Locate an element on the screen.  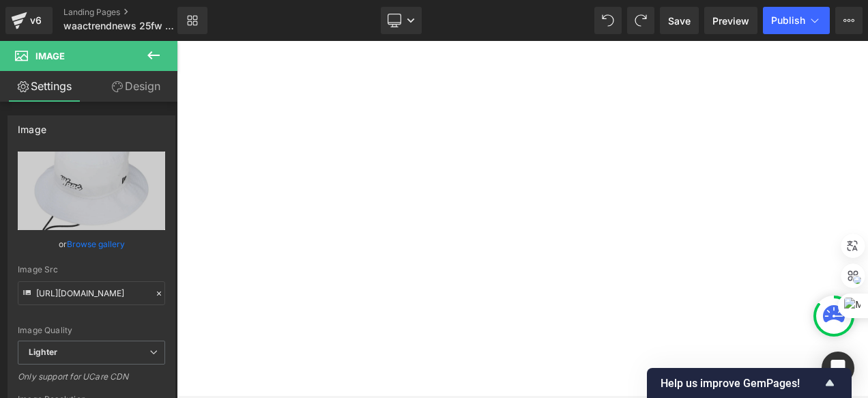
input: Link is located at coordinates (91, 293).